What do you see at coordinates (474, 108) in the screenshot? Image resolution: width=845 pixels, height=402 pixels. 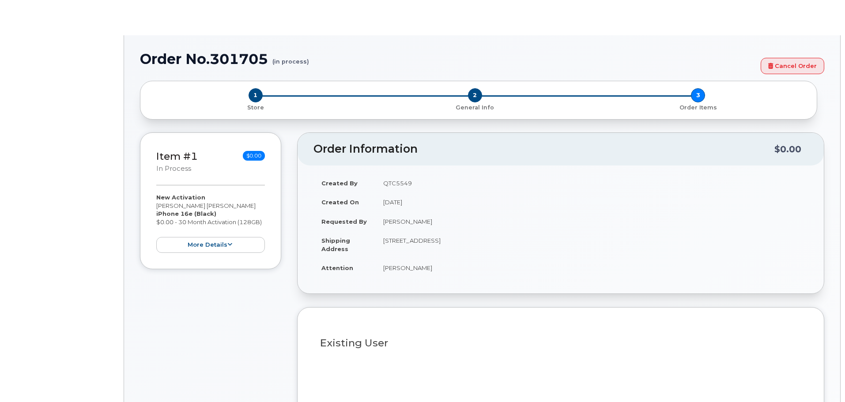 I see `p: General Info` at bounding box center [474, 108].